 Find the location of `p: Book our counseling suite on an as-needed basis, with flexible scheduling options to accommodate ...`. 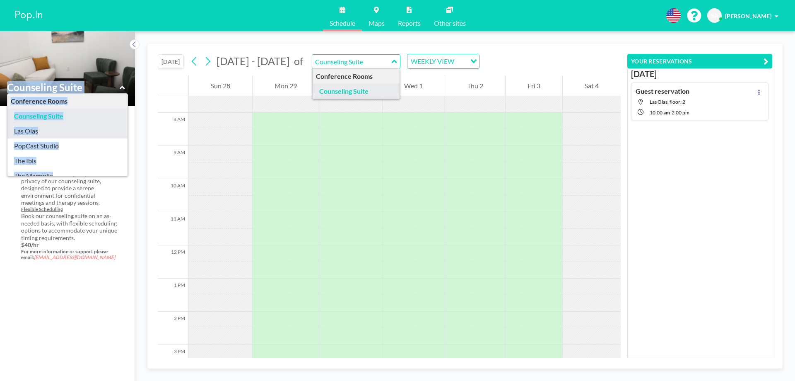

p: Book our counseling suite on an as-needed basis, with flexible scheduling options to accommodate ... is located at coordinates (70, 227).